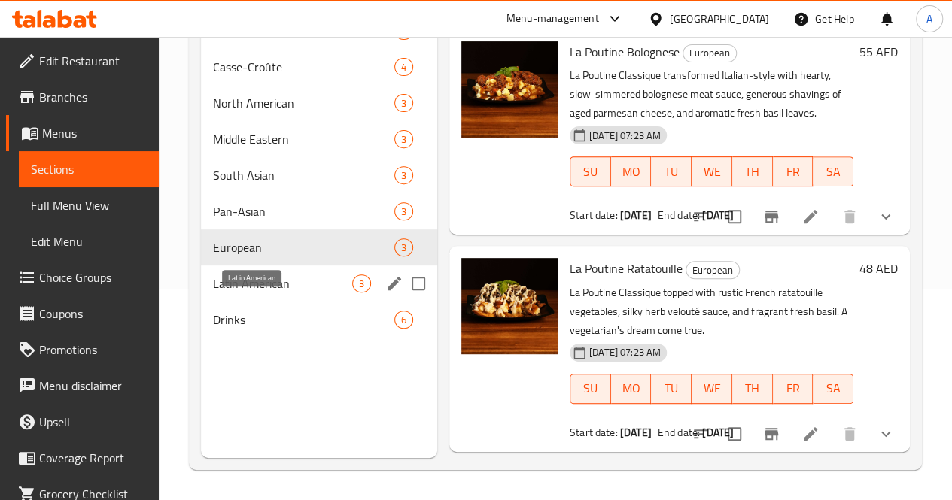 This screenshot has width=952, height=500. What do you see at coordinates (303, 211) in the screenshot?
I see `div: Pan-Asian` at bounding box center [303, 211].